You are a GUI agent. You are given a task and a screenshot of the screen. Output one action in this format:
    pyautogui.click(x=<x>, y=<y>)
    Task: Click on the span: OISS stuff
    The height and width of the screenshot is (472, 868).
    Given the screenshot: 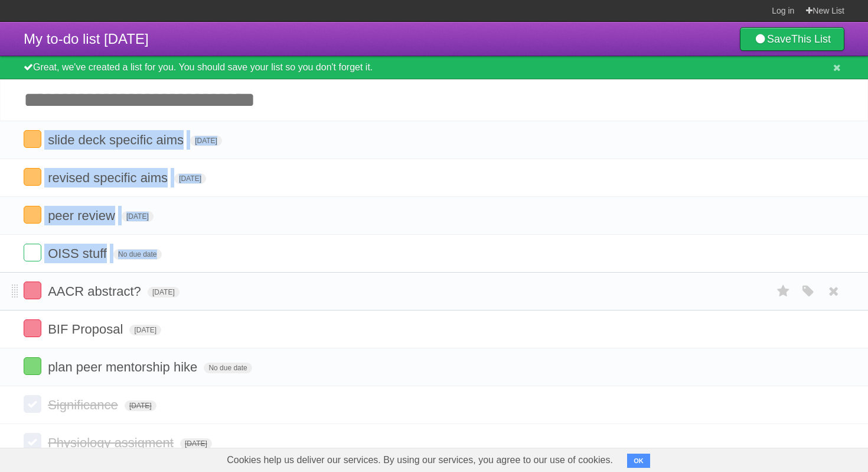 What is the action you would take?
    pyautogui.click(x=79, y=253)
    